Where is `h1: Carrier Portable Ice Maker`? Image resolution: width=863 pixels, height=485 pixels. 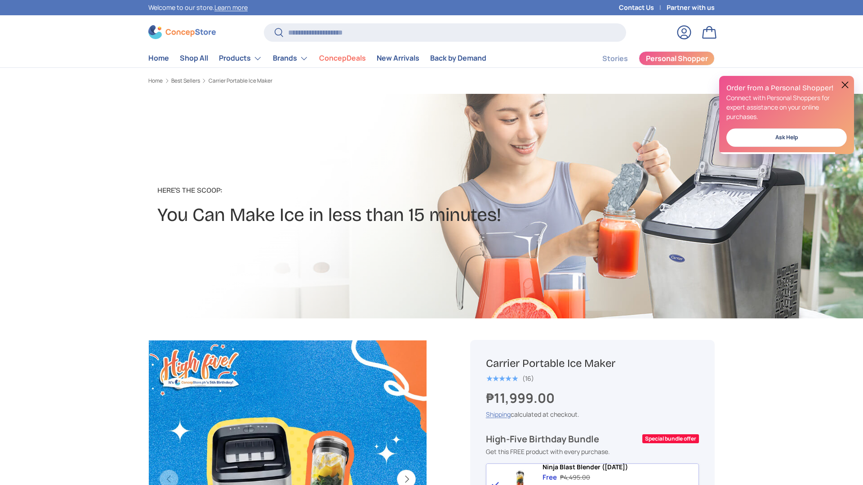 h1: Carrier Portable Ice Maker is located at coordinates (592, 363).